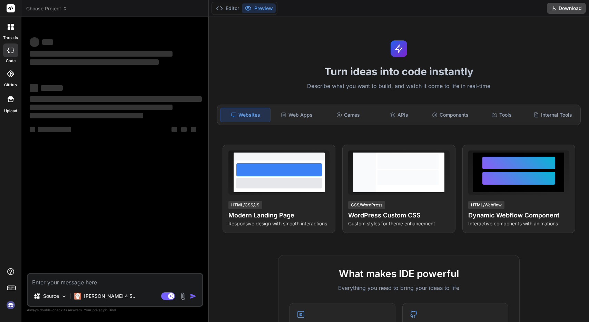  Describe the element at coordinates (450, 115) in the screenshot. I see `div: Components` at that location.